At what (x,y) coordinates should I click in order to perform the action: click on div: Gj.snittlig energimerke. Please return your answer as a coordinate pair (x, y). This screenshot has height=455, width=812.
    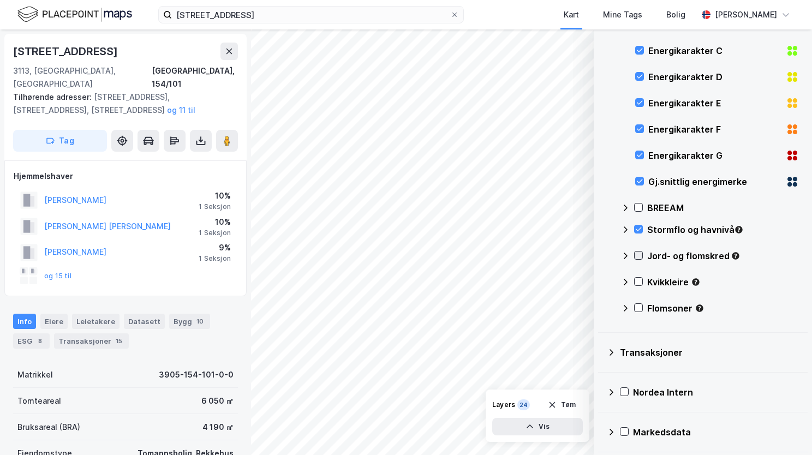
    Looking at the image, I should click on (715, 182).